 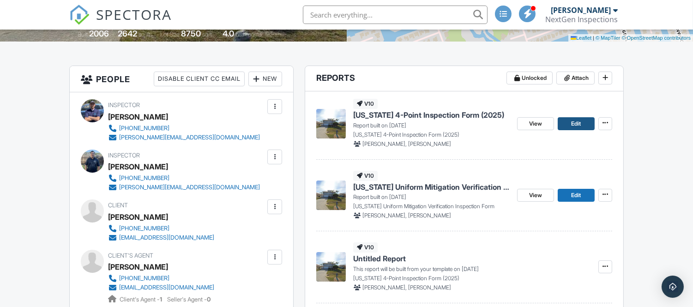 I want to click on h3: People, so click(x=182, y=79).